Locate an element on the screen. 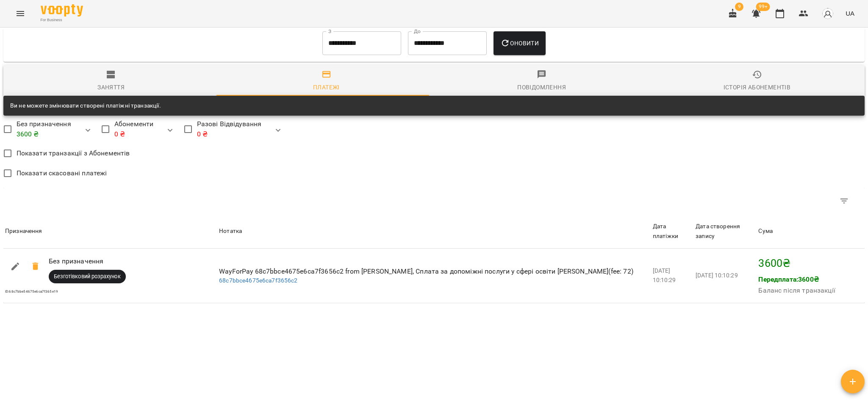 The height and width of the screenshot is (407, 868). span: Безготівковий розрахунок is located at coordinates (87, 277).